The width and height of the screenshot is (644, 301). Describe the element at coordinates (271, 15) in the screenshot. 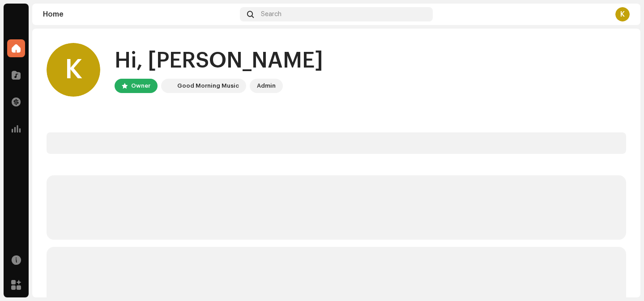

I see `span: Search` at that location.